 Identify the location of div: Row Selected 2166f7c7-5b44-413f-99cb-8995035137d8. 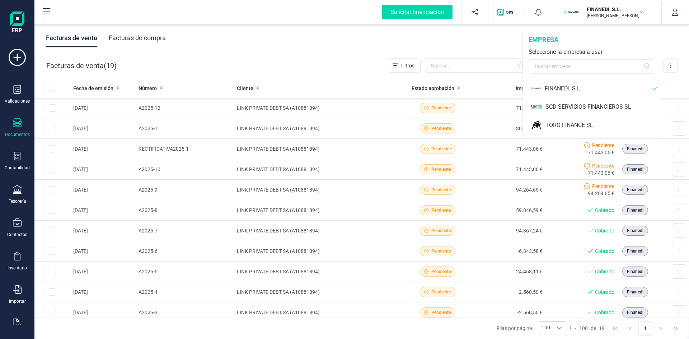
(52, 313).